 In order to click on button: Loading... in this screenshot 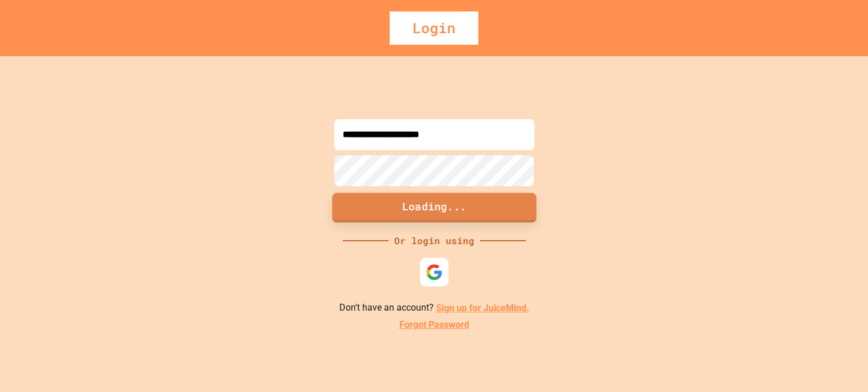, I will do `click(434, 208)`.